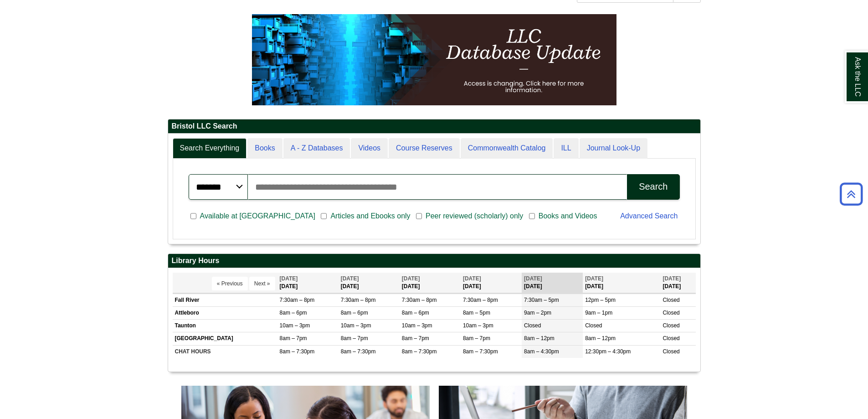 The height and width of the screenshot is (419, 868). Describe the element at coordinates (600, 300) in the screenshot. I see `span: 12pm – 5pm` at that location.